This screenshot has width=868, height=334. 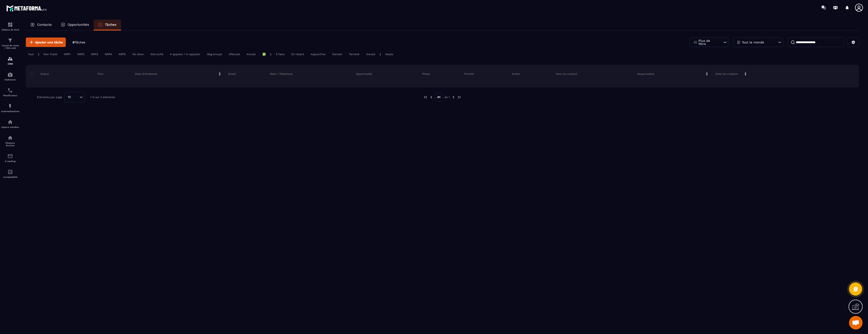 What do you see at coordinates (10, 111) in the screenshot?
I see `p: Automatisations` at bounding box center [10, 111].